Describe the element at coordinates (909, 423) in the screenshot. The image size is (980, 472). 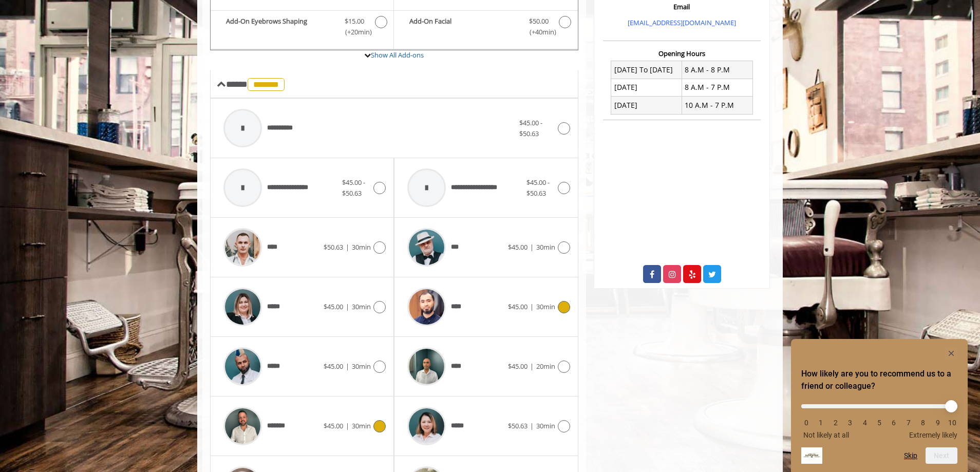
I see `li: 7` at that location.